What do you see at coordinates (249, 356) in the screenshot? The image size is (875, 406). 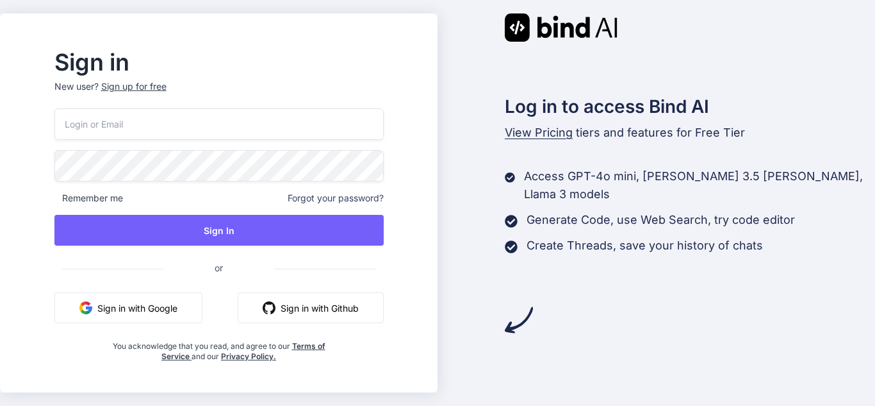 I see `a: Privacy Policy.` at bounding box center [249, 356].